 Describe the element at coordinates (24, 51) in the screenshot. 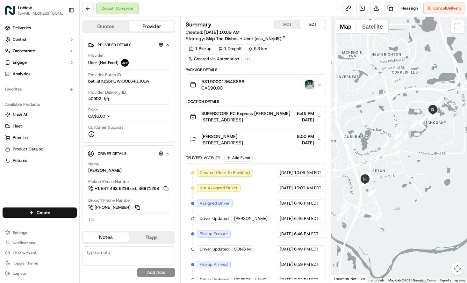

I see `span: Orchestrate` at that location.